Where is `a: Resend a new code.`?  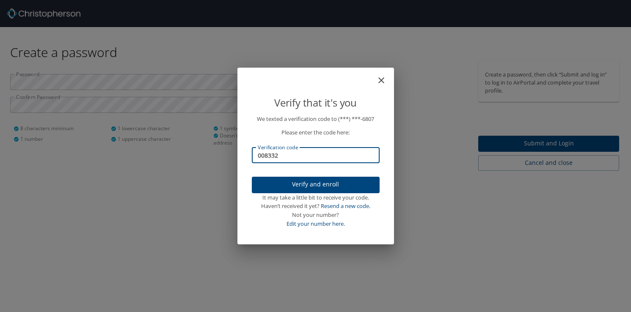
a: Resend a new code. is located at coordinates (345, 206).